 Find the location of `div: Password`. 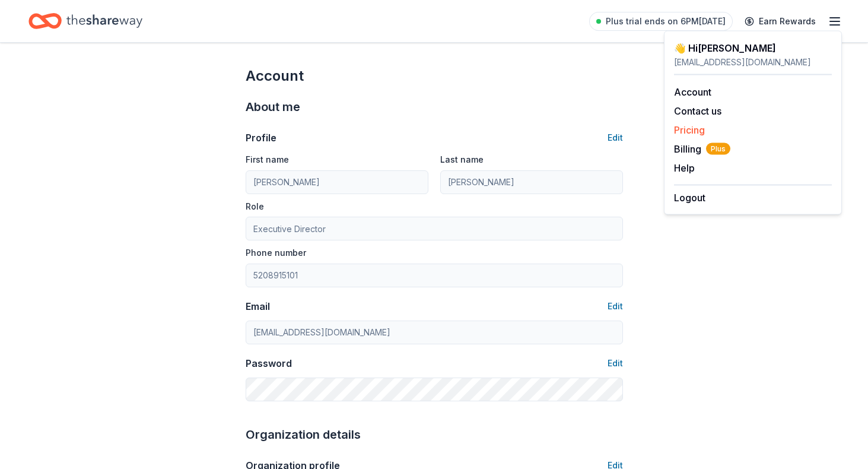

div: Password is located at coordinates (269, 363).